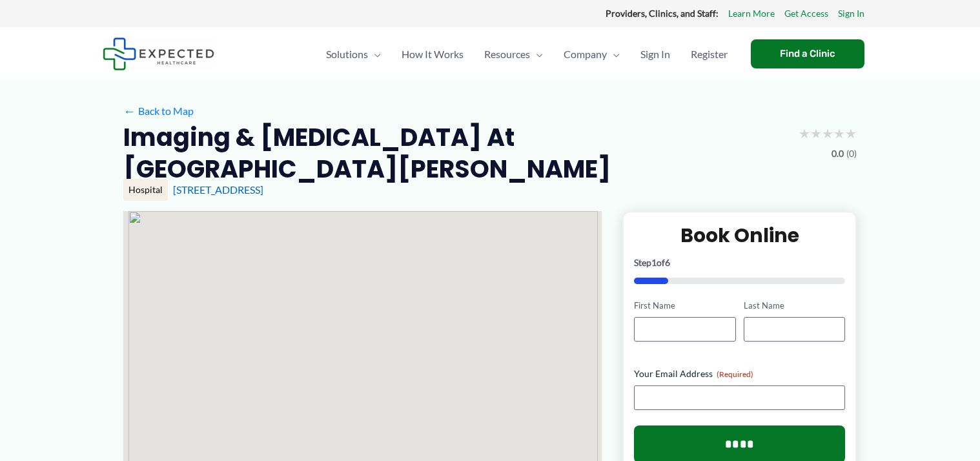 The width and height of the screenshot is (980, 461). Describe the element at coordinates (591, 54) in the screenshot. I see `a: CompanyMenu Toggle` at that location.